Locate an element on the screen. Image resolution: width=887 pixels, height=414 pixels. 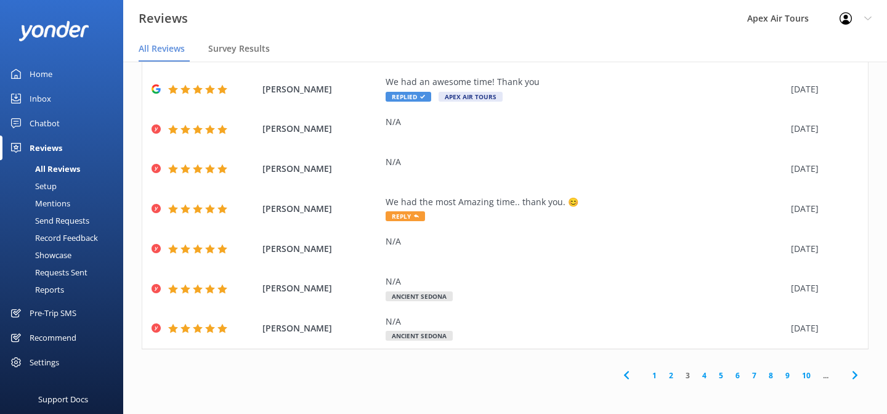
a: 10 is located at coordinates (806, 375).